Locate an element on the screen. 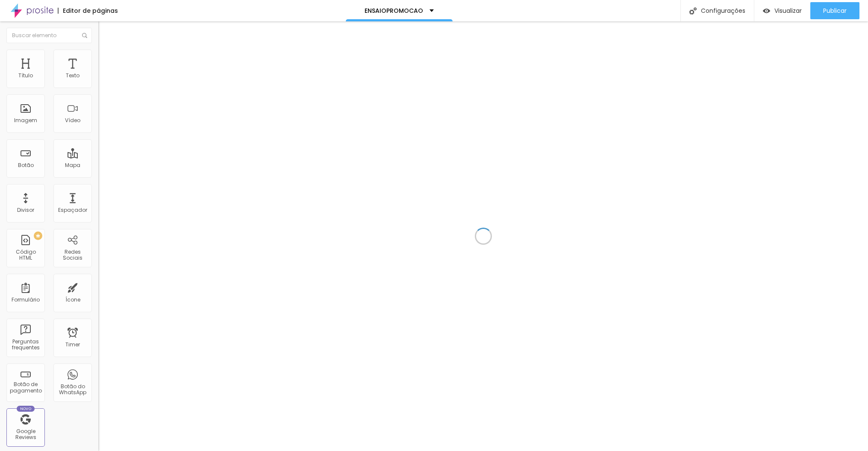 This screenshot has width=868, height=451. input: Buscar elemento is located at coordinates (49, 36).